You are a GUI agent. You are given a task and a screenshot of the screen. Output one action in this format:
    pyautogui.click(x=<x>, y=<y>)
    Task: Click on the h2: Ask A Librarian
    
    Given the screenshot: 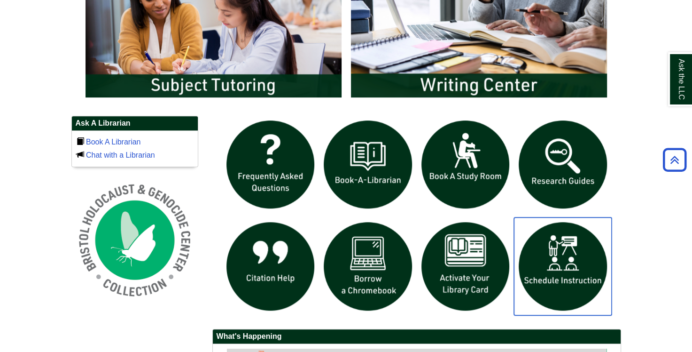 What is the action you would take?
    pyautogui.click(x=135, y=123)
    